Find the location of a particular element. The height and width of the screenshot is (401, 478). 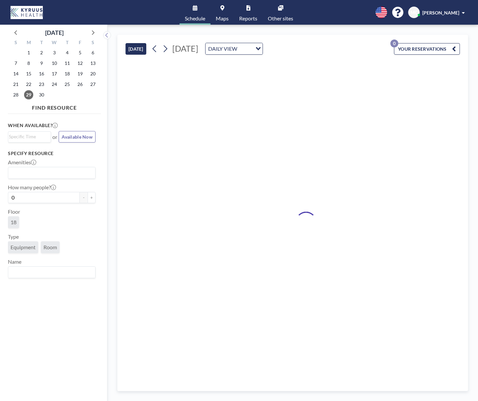

span: Wednesday, September 17, 2025 is located at coordinates (54, 74).